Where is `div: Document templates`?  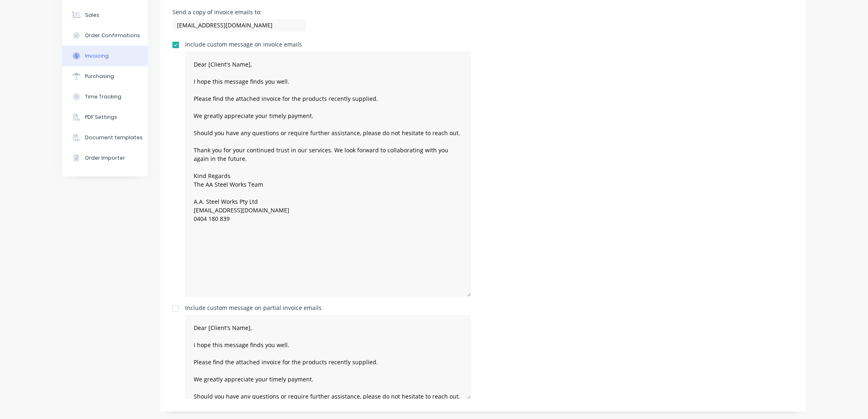 div: Document templates is located at coordinates (114, 138).